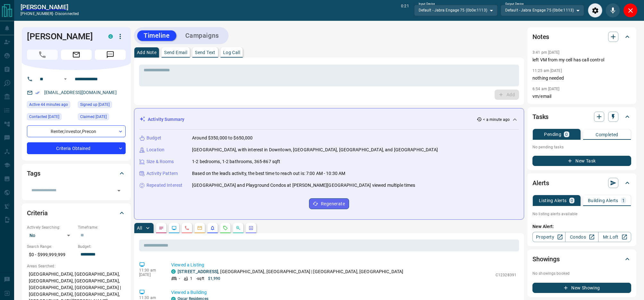 The width and height of the screenshot is (644, 300). What do you see at coordinates (545, 259) in the screenshot?
I see `h2: Showings` at bounding box center [545, 259].